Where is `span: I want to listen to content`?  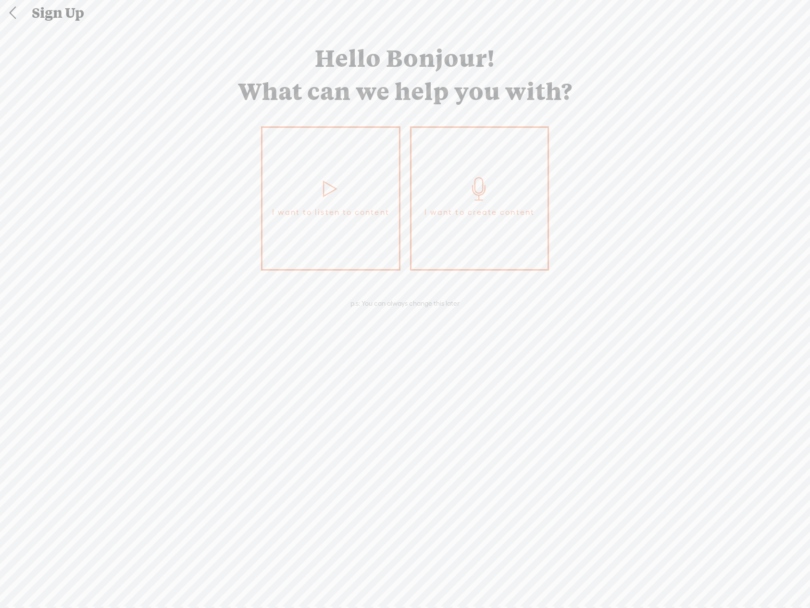 span: I want to listen to content is located at coordinates (331, 213).